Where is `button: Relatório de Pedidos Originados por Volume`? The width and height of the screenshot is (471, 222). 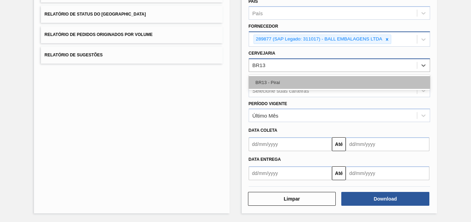 button: Relatório de Pedidos Originados por Volume is located at coordinates (131, 35).